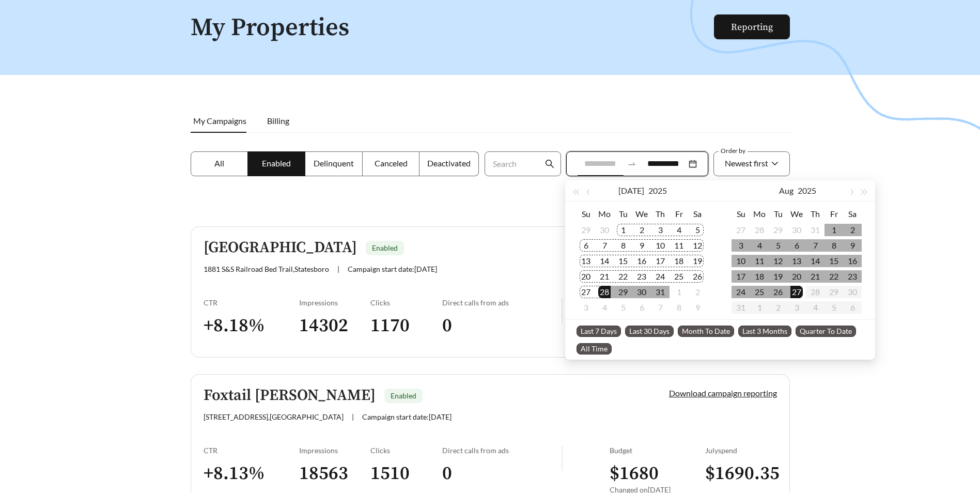  Describe the element at coordinates (660, 307) in the screenshot. I see `td: 2025-08-07` at that location.